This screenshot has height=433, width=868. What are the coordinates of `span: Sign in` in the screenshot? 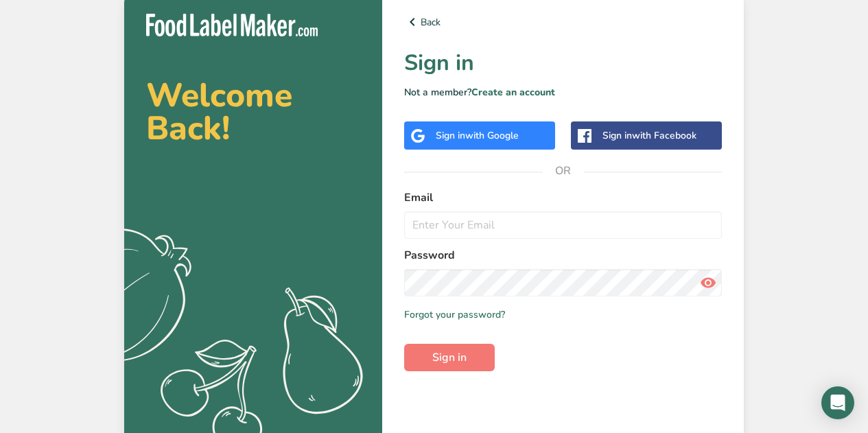 It's located at (449, 357).